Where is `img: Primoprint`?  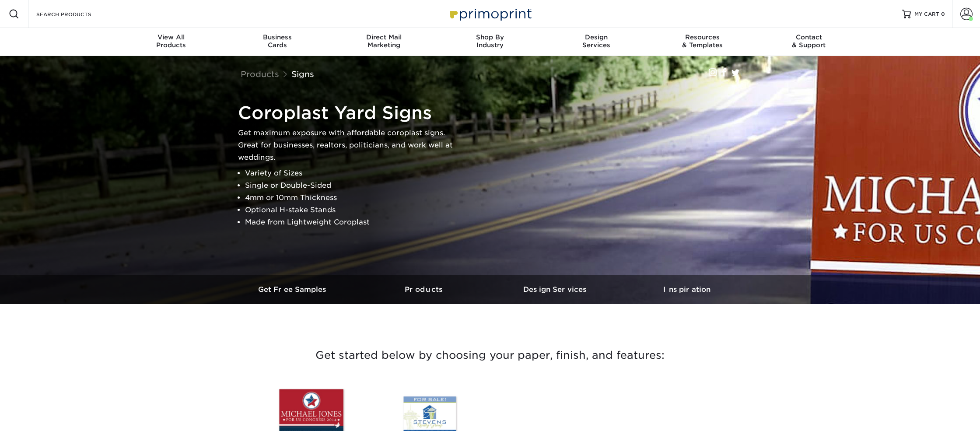 img: Primoprint is located at coordinates (490, 14).